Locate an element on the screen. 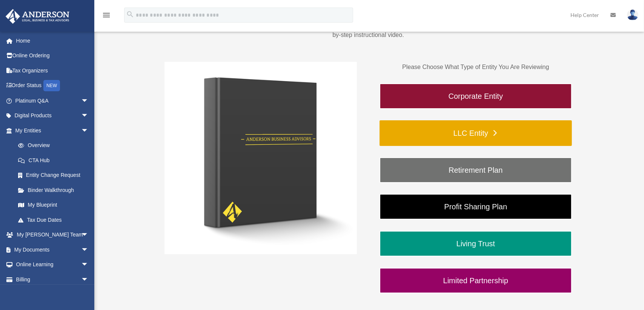 The image size is (644, 310). a: Tax Organizers is located at coordinates (52, 70).